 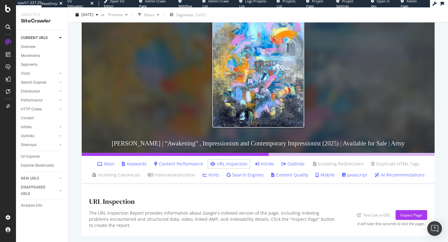 I want to click on button: Inspect Page, so click(x=411, y=215).